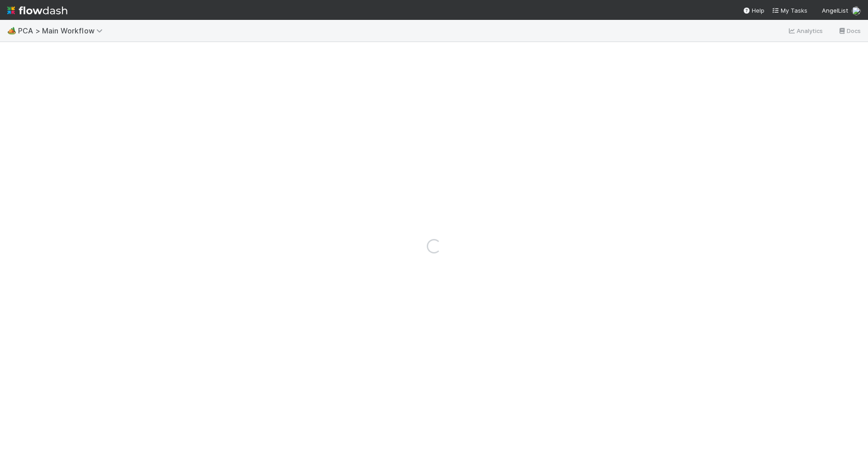 This screenshot has width=868, height=450. Describe the element at coordinates (835, 11) in the screenshot. I see `span: AngelList` at that location.